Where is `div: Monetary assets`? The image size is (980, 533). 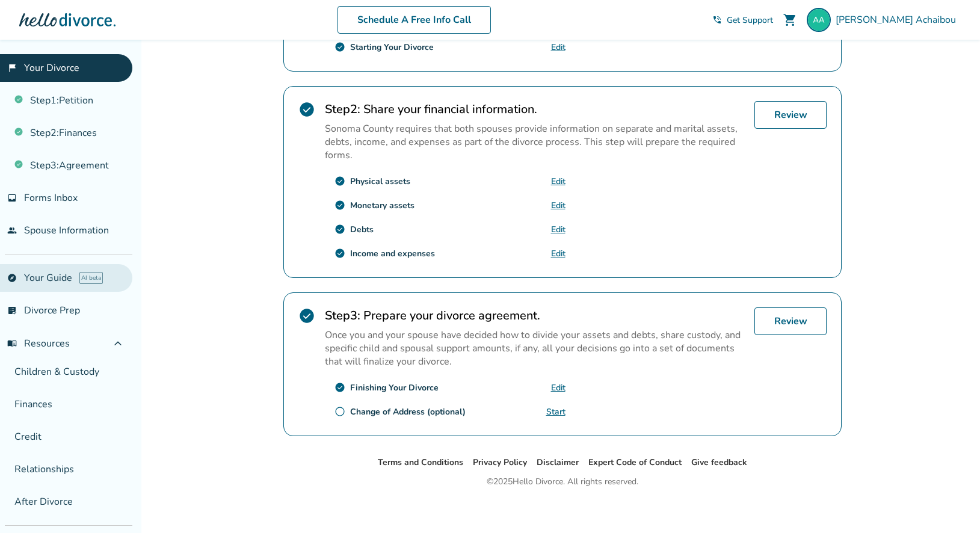 div: Monetary assets is located at coordinates (382, 205).